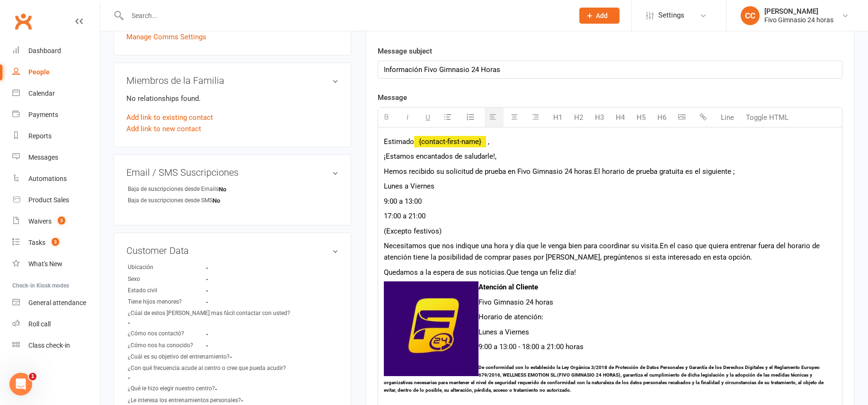  I want to click on span: Quedamos a la espera de sus noticias.Que tenga un feliz día!, so click(480, 272).